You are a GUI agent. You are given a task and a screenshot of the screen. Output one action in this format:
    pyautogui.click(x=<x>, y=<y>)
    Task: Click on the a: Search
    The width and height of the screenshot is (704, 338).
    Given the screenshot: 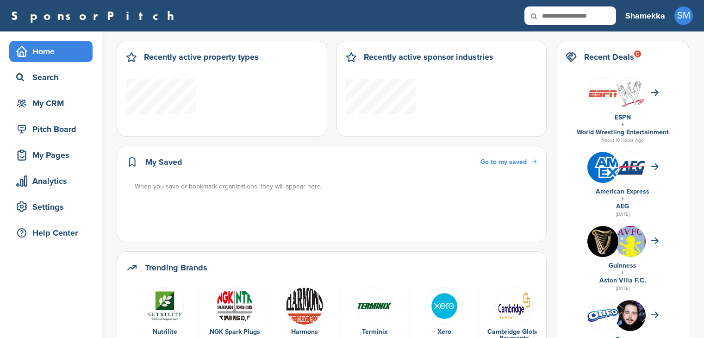 What is the action you would take?
    pyautogui.click(x=51, y=77)
    